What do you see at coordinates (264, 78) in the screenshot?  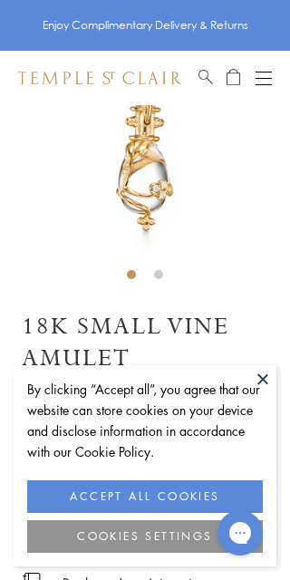 I see `button: Open navigation` at bounding box center [264, 78].